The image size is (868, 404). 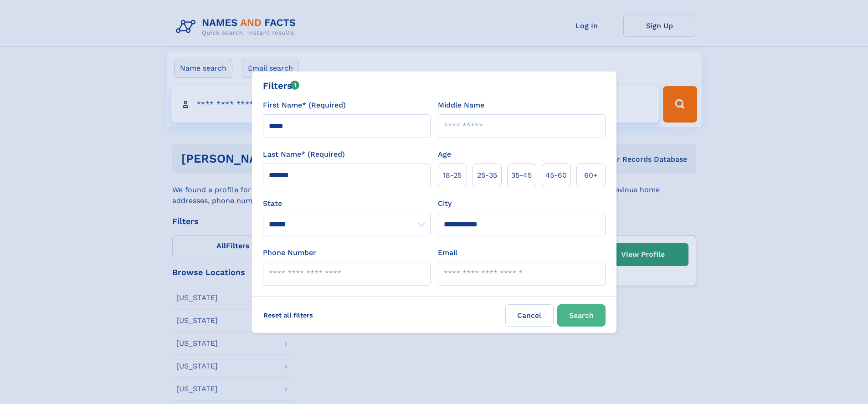 What do you see at coordinates (447, 253) in the screenshot?
I see `label: Email` at bounding box center [447, 253].